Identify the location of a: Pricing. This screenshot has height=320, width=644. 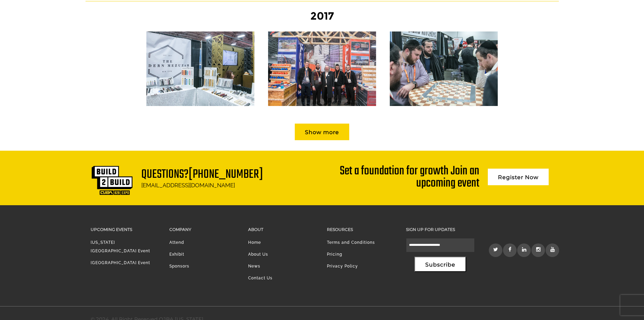
(334, 255).